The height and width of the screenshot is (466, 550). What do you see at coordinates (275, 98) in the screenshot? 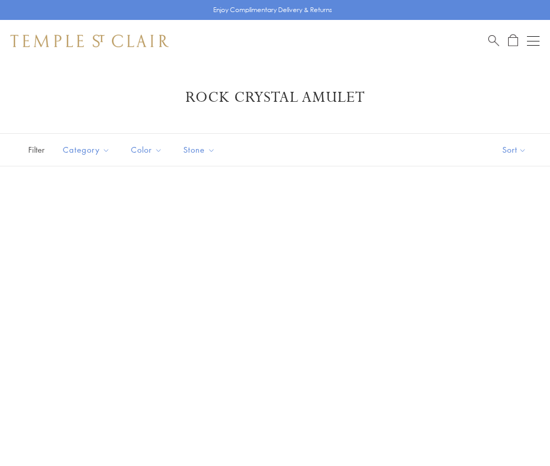
I see `h1: Rock Crystal Amulet` at bounding box center [275, 98].